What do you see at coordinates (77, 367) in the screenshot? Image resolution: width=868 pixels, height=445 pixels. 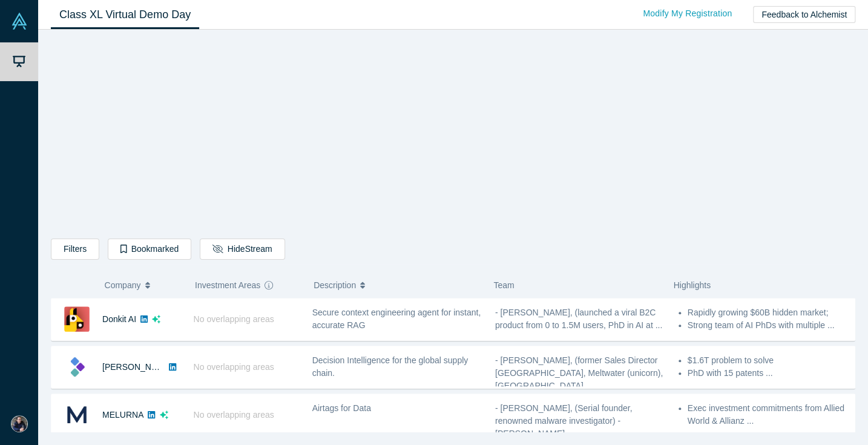 I see `img: Kimaru AI's Logo` at bounding box center [77, 367].